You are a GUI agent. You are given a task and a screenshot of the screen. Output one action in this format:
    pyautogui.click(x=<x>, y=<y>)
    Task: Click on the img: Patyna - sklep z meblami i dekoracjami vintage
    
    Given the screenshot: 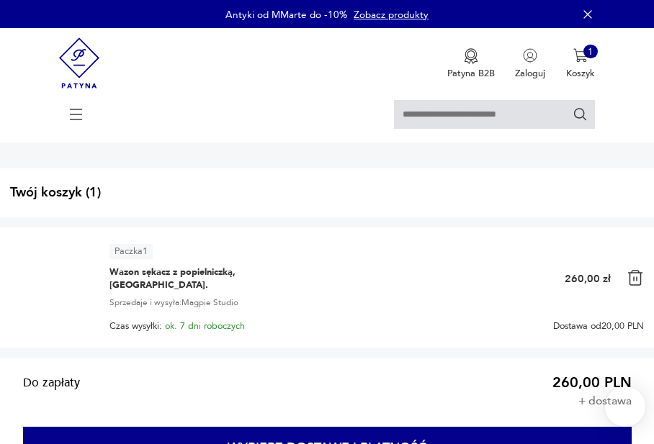 What is the action you would take?
    pyautogui.click(x=79, y=63)
    